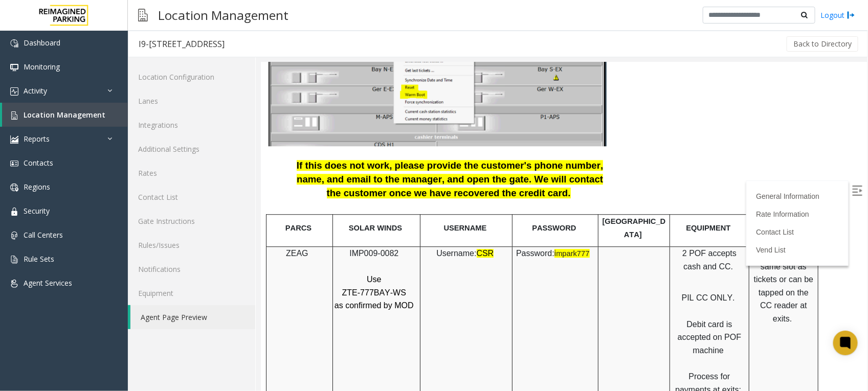 This screenshot has width=868, height=391. I want to click on span: Contacts, so click(39, 162).